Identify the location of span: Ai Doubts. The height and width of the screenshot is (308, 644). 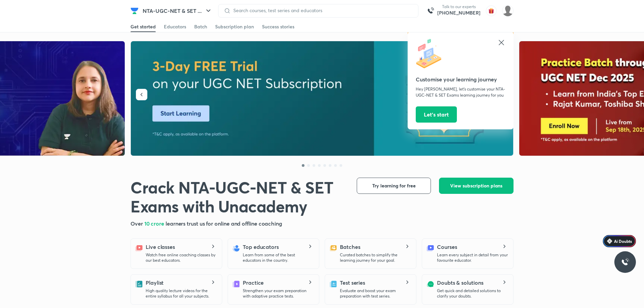
(623, 241).